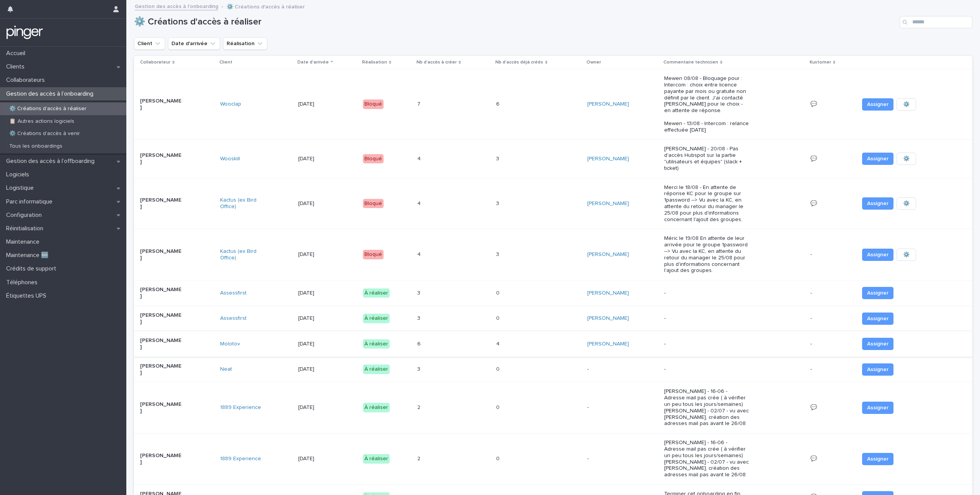 This screenshot has height=495, width=980. I want to click on a: Neat, so click(226, 369).